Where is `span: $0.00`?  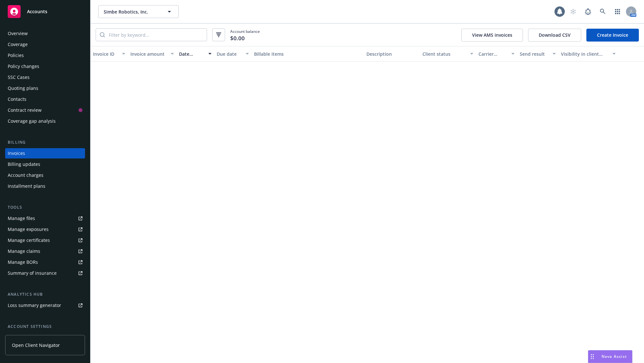 span: $0.00 is located at coordinates (237, 39).